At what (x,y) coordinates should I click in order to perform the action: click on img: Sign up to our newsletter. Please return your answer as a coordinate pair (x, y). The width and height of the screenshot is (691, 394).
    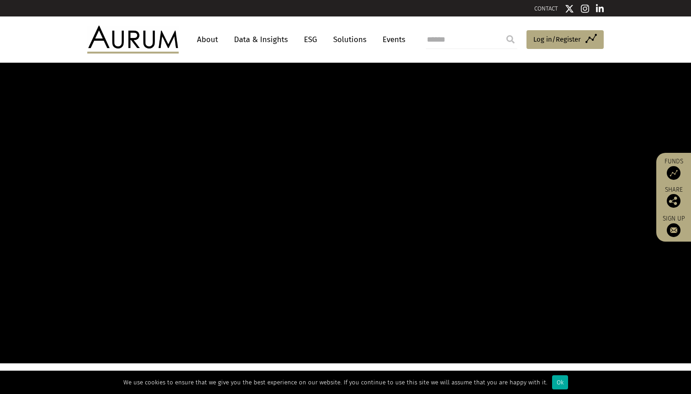
    Looking at the image, I should click on (674, 230).